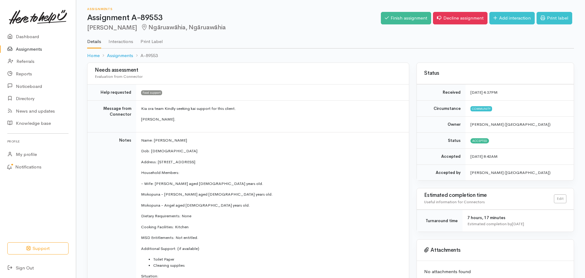  Describe the element at coordinates (248, 70) in the screenshot. I see `h3: Needs assessment` at that location.